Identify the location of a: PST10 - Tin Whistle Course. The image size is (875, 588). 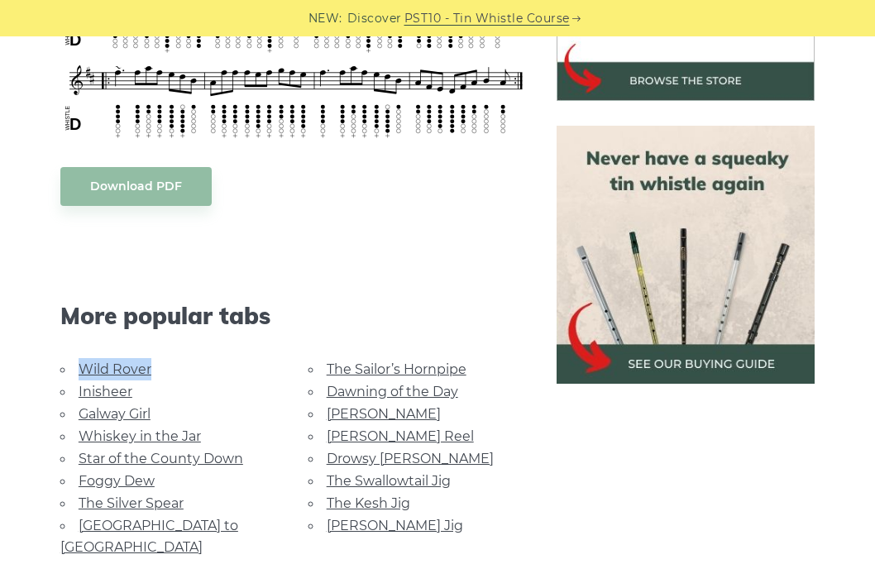
(487, 18).